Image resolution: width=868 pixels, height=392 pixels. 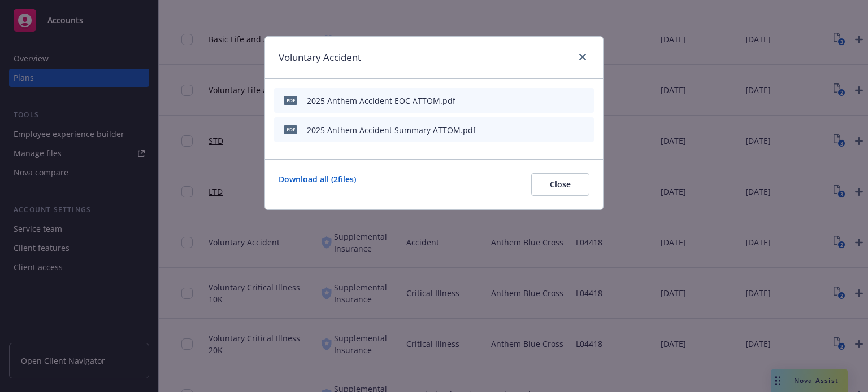 What do you see at coordinates (560, 184) in the screenshot?
I see `span: Close` at bounding box center [560, 184].